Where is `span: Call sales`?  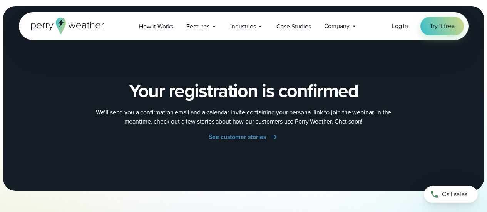 span: Call sales is located at coordinates (455, 194).